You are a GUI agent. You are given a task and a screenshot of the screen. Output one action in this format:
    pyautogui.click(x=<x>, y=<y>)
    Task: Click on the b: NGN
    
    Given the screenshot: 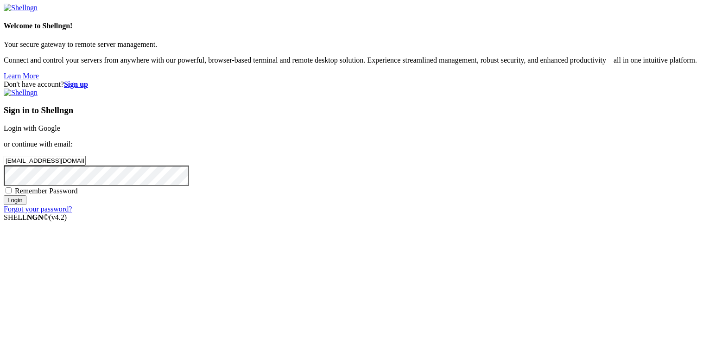 What is the action you would take?
    pyautogui.click(x=35, y=217)
    